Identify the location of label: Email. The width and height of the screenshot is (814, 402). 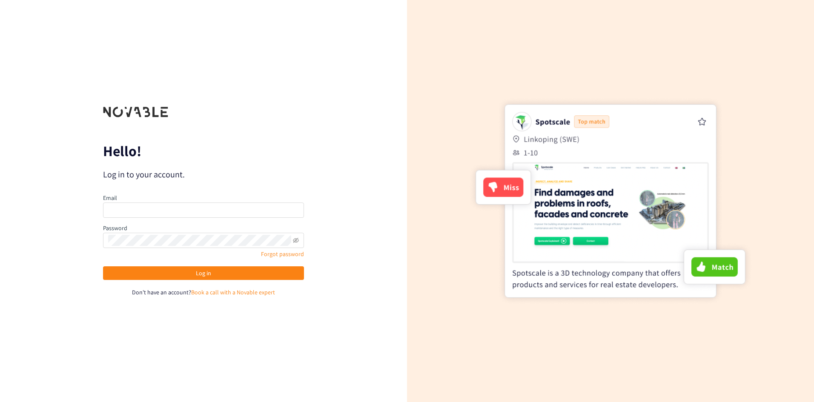
(110, 198).